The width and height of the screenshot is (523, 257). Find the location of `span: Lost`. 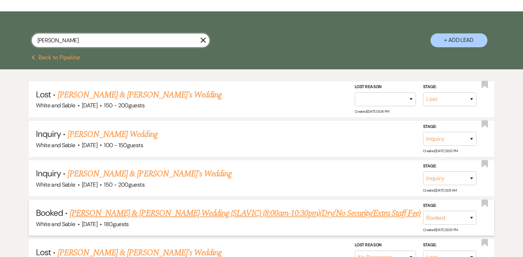

span: Lost is located at coordinates (43, 94).